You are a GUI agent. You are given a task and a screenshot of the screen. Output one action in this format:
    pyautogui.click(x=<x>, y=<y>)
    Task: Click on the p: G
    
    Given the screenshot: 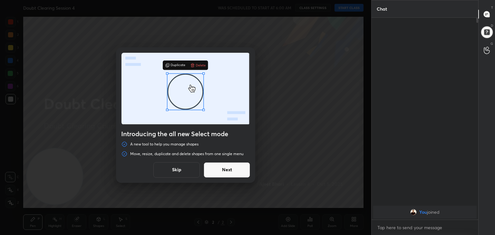 What is the action you would take?
    pyautogui.click(x=492, y=44)
    